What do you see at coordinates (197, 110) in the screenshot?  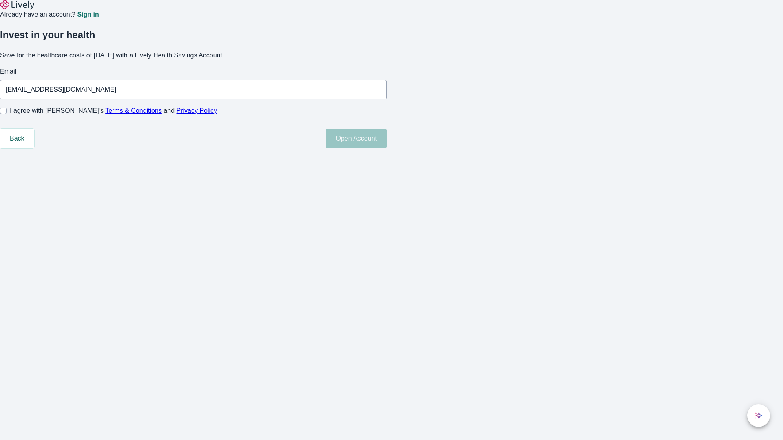 I see `a: Privacy Policy` at bounding box center [197, 110].